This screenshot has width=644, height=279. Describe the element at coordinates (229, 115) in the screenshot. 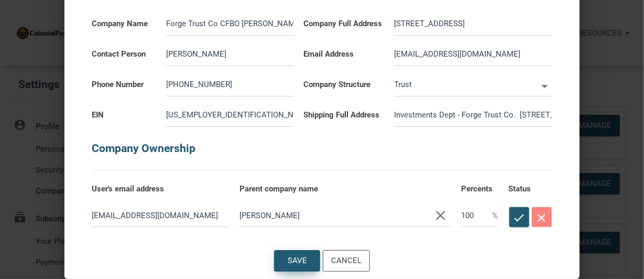

I see `input: Enter EIN` at that location.